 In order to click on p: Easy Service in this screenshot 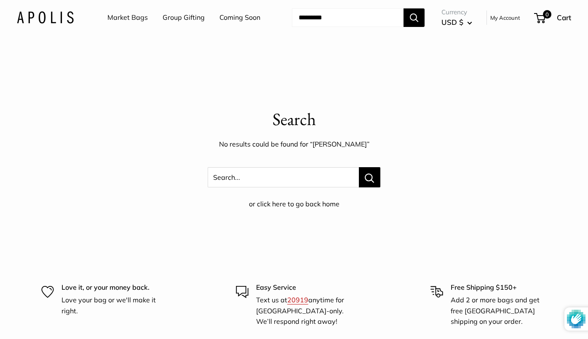, I will do `click(304, 288)`.